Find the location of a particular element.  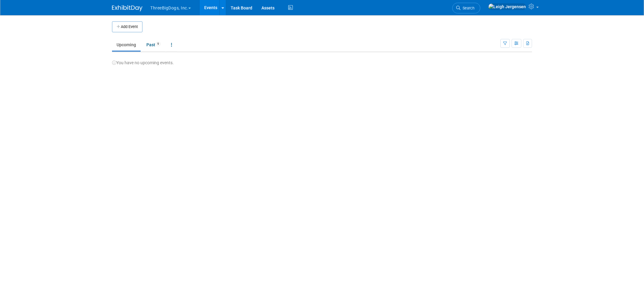

span: You have no upcoming events. is located at coordinates (142, 63).